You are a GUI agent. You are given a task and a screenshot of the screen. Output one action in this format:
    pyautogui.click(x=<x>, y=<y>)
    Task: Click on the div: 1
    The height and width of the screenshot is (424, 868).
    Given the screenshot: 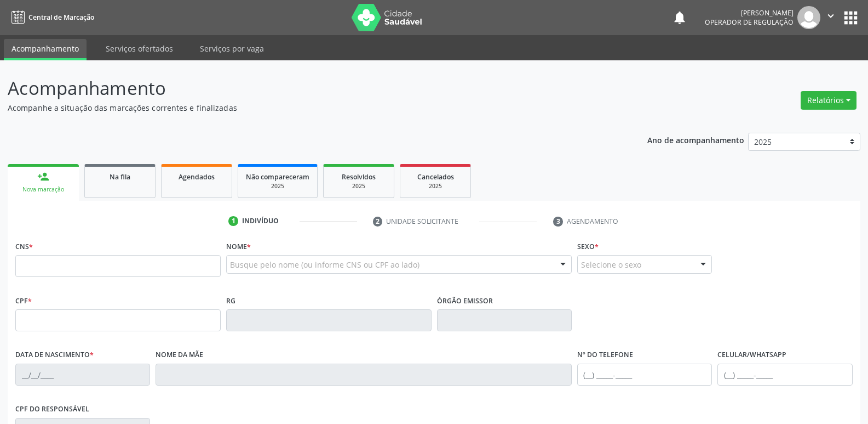 What is the action you would take?
    pyautogui.click(x=233, y=221)
    